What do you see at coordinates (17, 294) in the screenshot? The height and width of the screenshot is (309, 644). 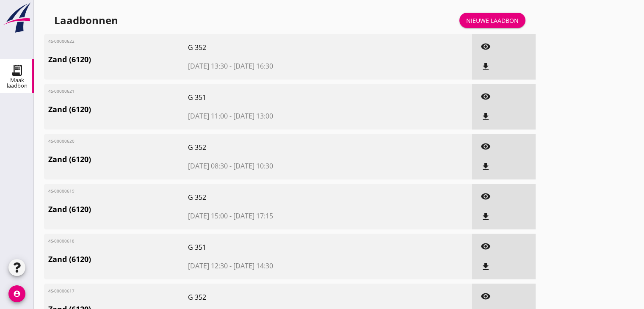 I see `i: account_circle` at bounding box center [17, 294].